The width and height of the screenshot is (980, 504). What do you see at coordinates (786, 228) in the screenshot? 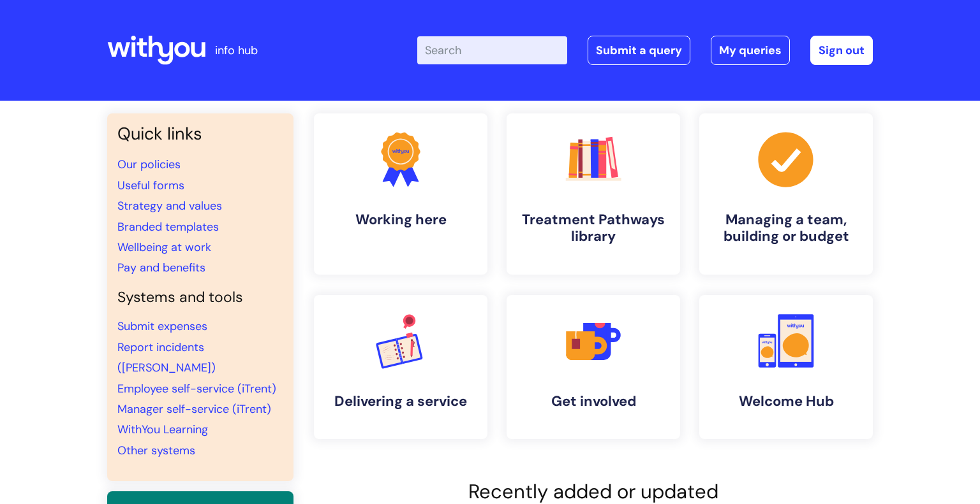
I see `h4: Managing a team, building or budget` at bounding box center [786, 228].